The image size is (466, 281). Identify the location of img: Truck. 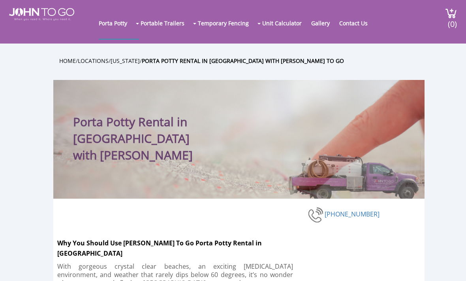
(352, 175).